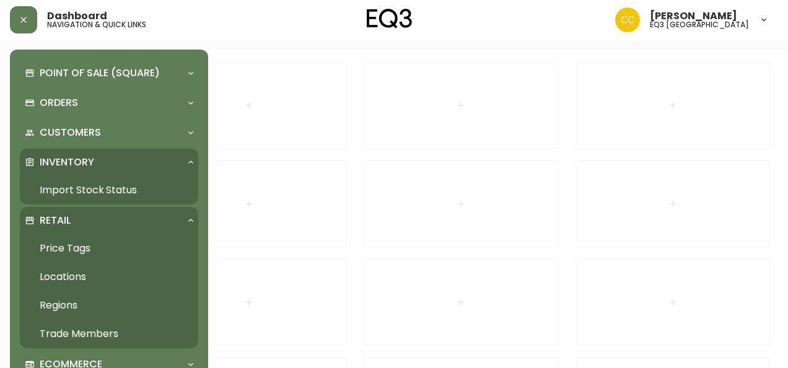 This screenshot has width=788, height=368. Describe the element at coordinates (97, 25) in the screenshot. I see `h5: navigation & quick links` at that location.